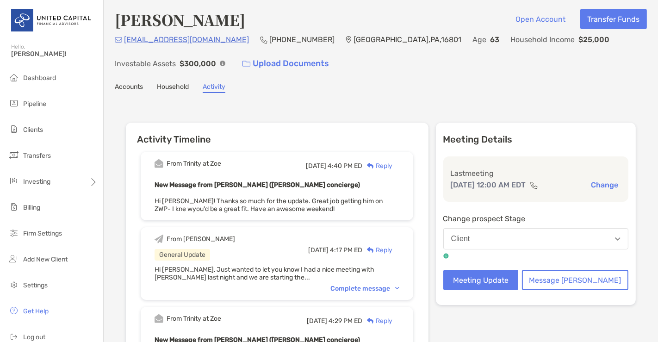  Describe the element at coordinates (397, 288) in the screenshot. I see `img: Chevron icon` at that location.